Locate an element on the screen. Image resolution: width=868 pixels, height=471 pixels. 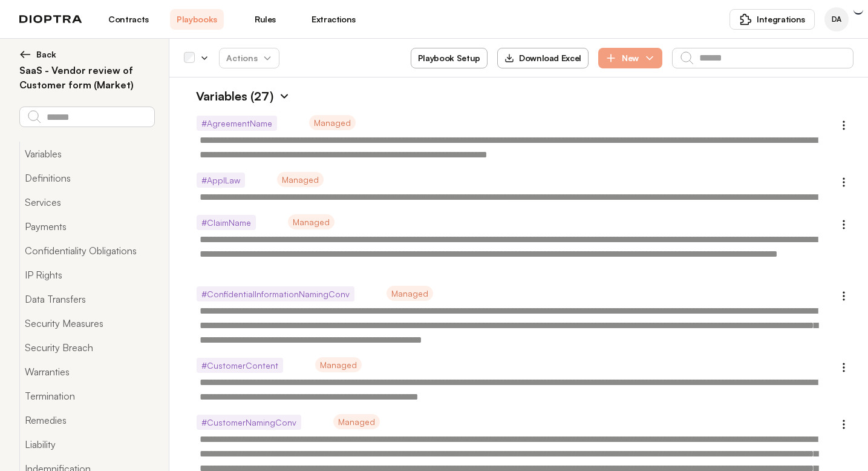
button: Actions is located at coordinates (249, 58).